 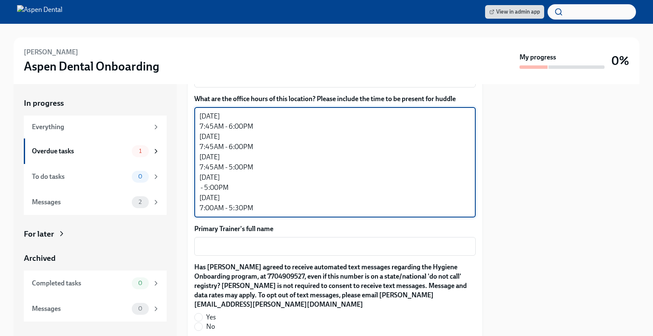 I want to click on a: Messages2, so click(x=95, y=202).